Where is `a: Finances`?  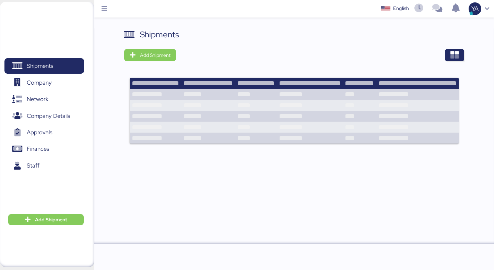 a: Finances is located at coordinates (44, 149).